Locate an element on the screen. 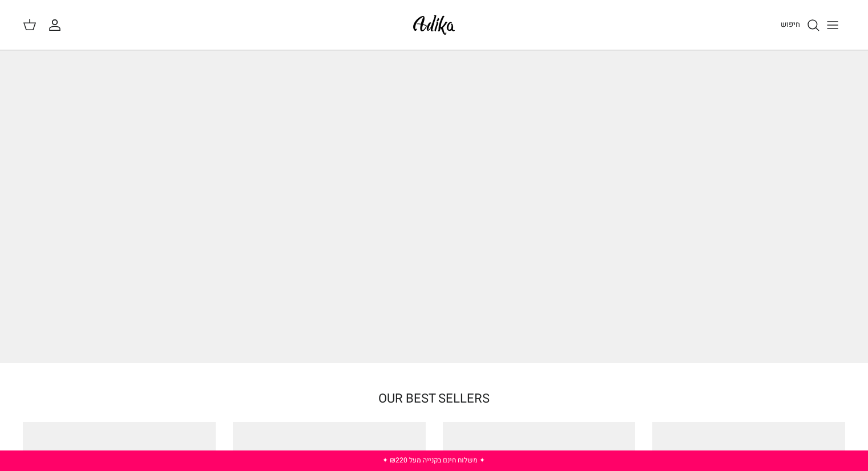 This screenshot has height=471, width=868. img: Adika IL is located at coordinates (434, 24).